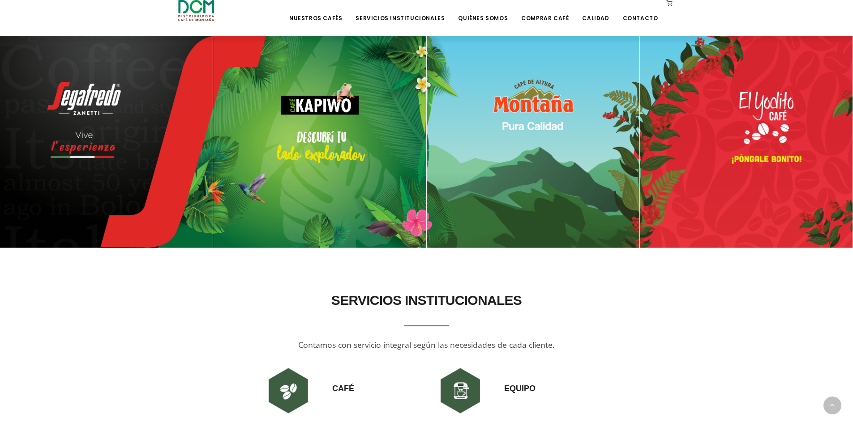 Image resolution: width=853 pixels, height=426 pixels. I want to click on h2: SERVICIOS INSTITUCIONALES, so click(426, 301).